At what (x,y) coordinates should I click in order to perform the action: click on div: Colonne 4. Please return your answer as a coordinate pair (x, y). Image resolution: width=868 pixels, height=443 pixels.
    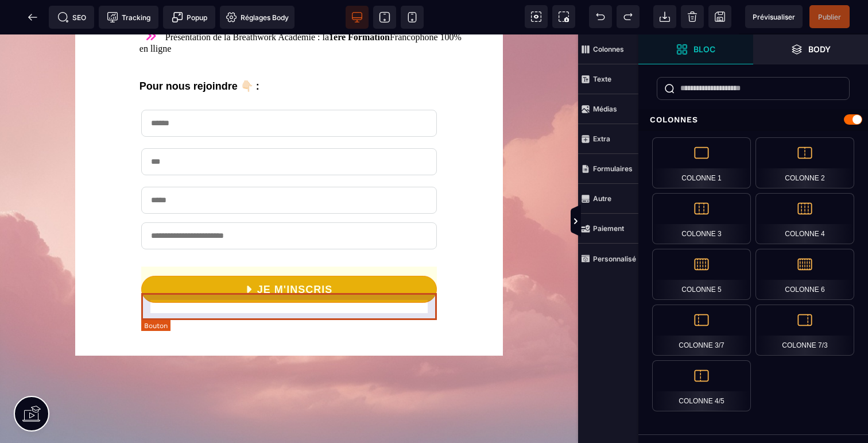
    Looking at the image, I should click on (805, 218).